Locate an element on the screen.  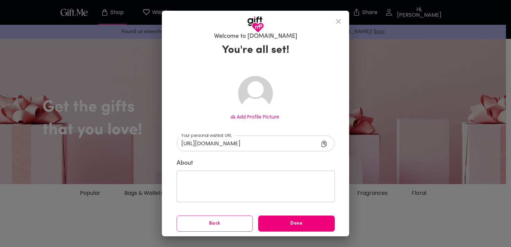
h3: You're all set! is located at coordinates (256, 50).